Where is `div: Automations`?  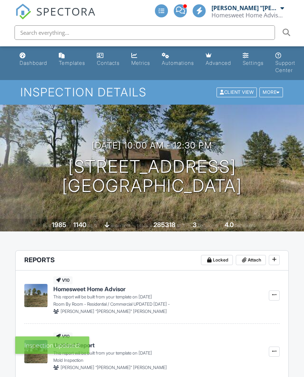 div: Automations is located at coordinates (178, 63).